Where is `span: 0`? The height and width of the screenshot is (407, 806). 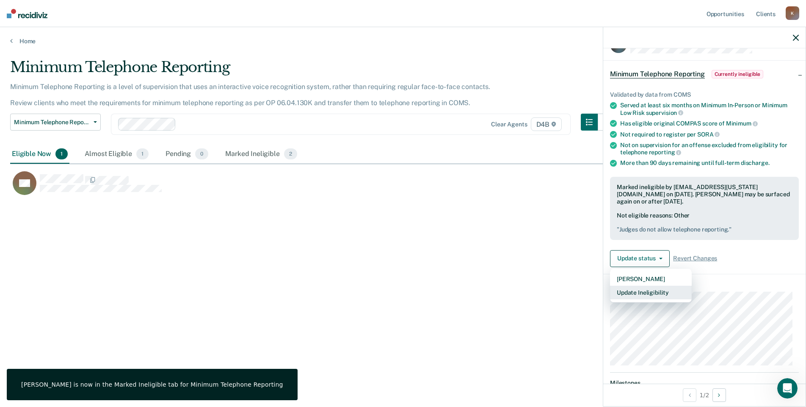 span: 0 is located at coordinates (202, 154).